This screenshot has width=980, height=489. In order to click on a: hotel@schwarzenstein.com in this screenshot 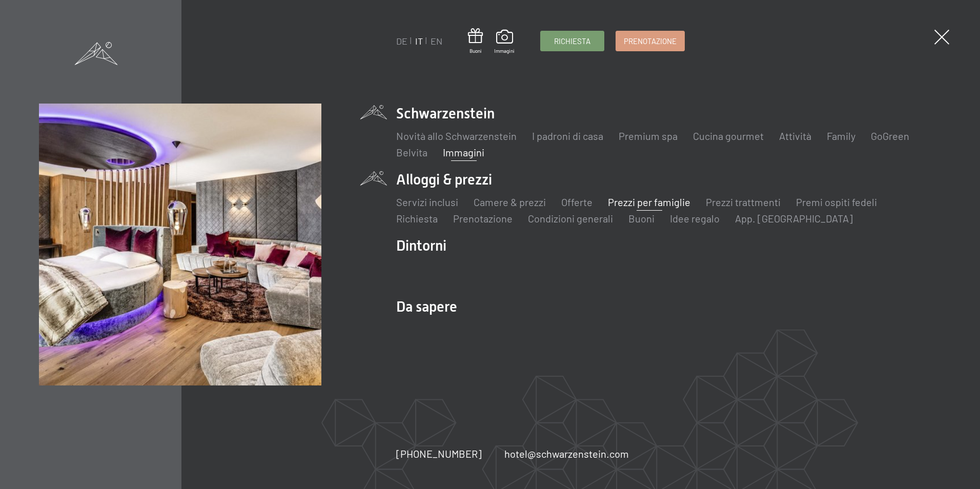, I will do `click(566, 454)`.